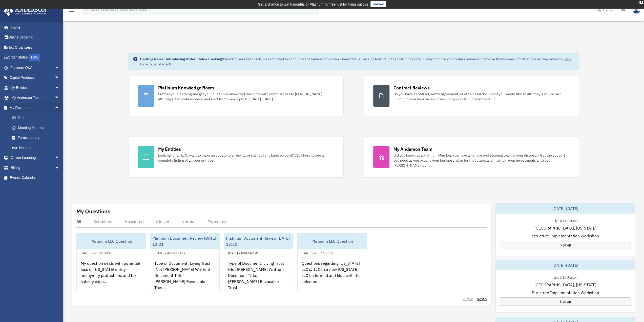  I want to click on a: Meeting Minutes, so click(37, 128).